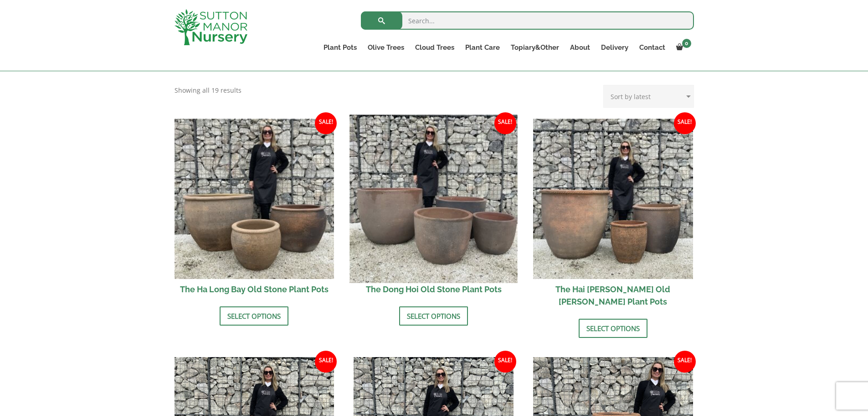 This screenshot has height=416, width=868. What do you see at coordinates (434, 199) in the screenshot?
I see `img: The Dong Hoi Old Stone Plant Pots` at bounding box center [434, 199].